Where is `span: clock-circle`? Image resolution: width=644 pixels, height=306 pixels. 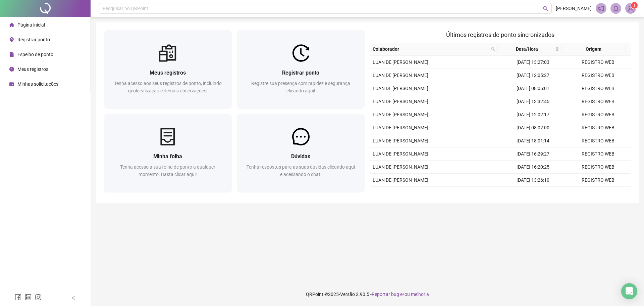 span: clock-circle is located at coordinates (12, 69).